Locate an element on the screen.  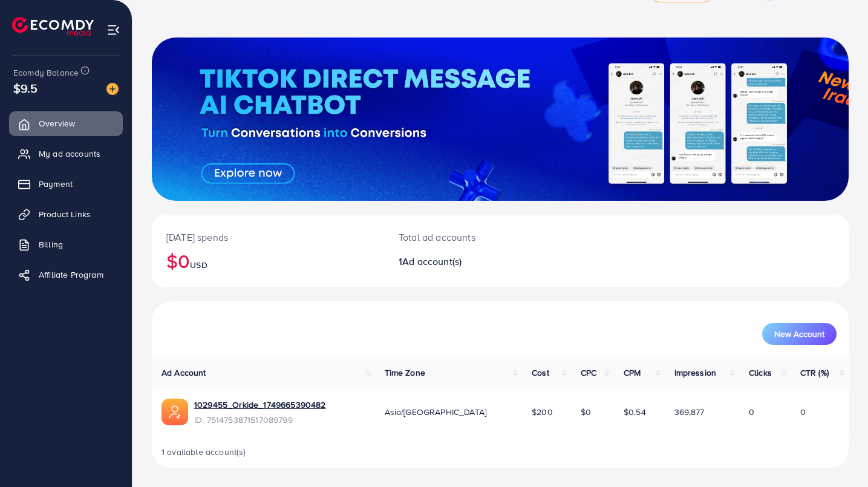
p: Total ad accounts is located at coordinates (471, 237).